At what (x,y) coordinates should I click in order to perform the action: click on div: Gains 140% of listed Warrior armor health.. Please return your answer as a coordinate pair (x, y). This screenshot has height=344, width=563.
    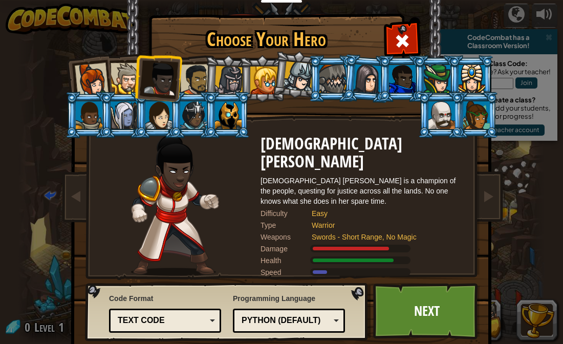
    Looking at the image, I should click on (363, 261).